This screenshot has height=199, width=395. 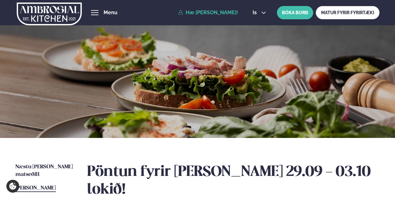 What do you see at coordinates (347, 13) in the screenshot?
I see `a: MATUR FYRIR FYRIRTÆKI` at bounding box center [347, 13].